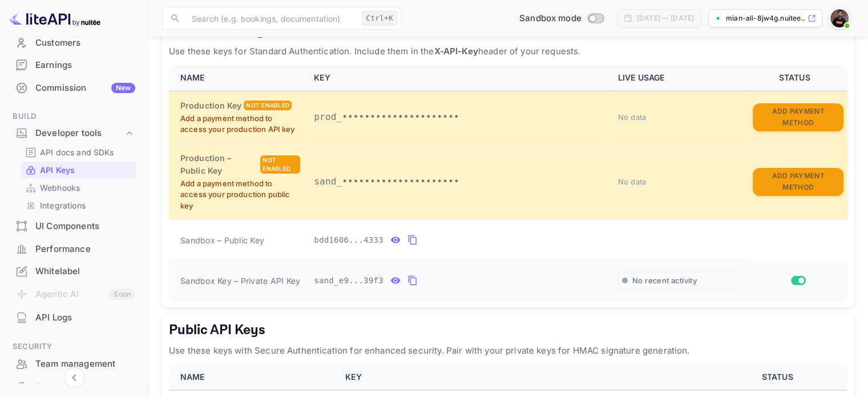 This screenshot has height=397, width=868. What do you see at coordinates (74, 317) in the screenshot?
I see `a: API Logs` at bounding box center [74, 317].